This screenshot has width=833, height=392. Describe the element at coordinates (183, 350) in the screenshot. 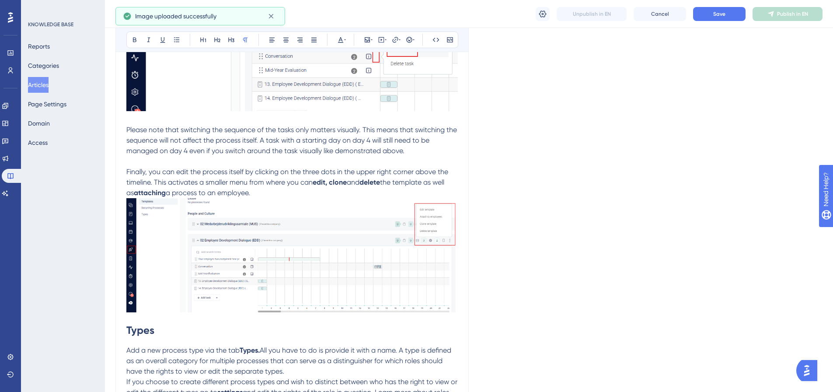

I see `span: Add a new process type via the tab` at that location.